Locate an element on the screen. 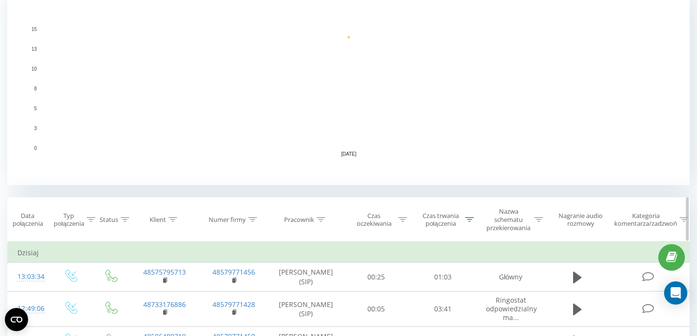  font: Typ połączenia is located at coordinates (69, 220).